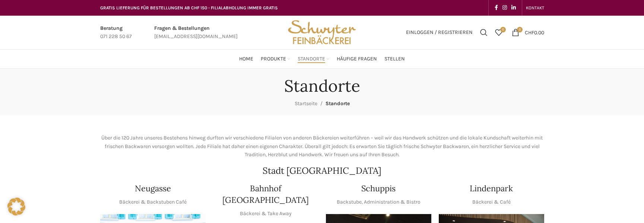 This screenshot has width=644, height=223. What do you see at coordinates (322, 146) in the screenshot?
I see `p: Über die 120 Jahre unseres Bestehens hinweg durften wir verschiedene Filialen von anderen Bäckere...` at bounding box center [322, 146].